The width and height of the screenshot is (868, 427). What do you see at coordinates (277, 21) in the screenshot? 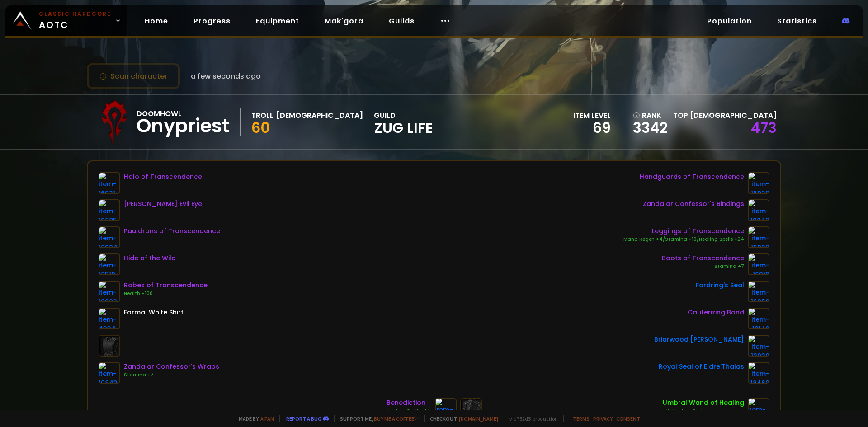
I see `a: Equipment` at bounding box center [277, 21].